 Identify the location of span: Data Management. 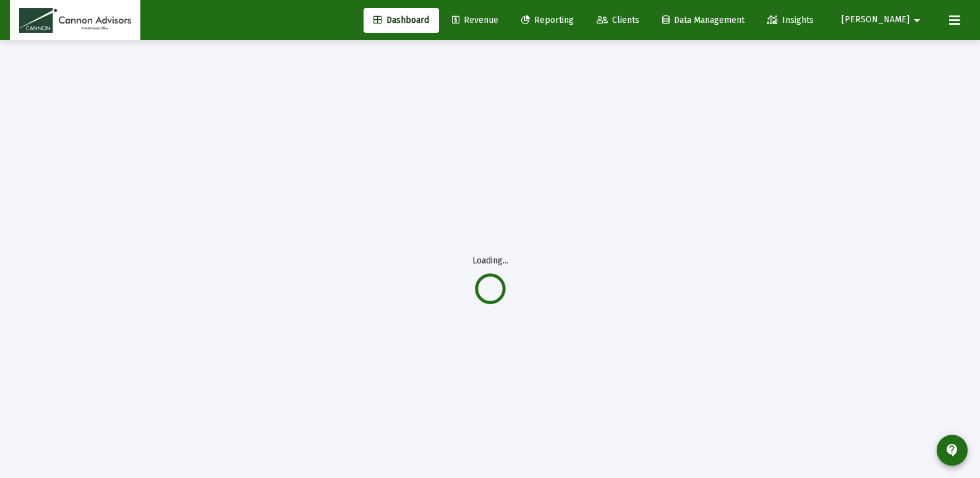
(703, 20).